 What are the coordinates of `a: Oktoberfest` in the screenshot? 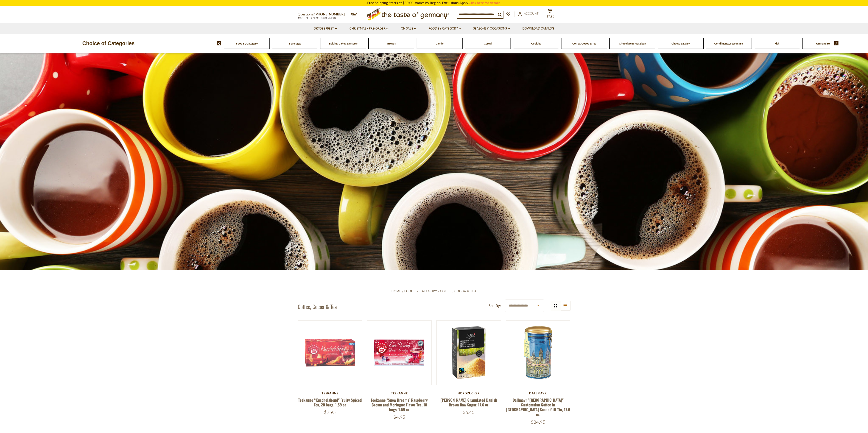 It's located at (325, 29).